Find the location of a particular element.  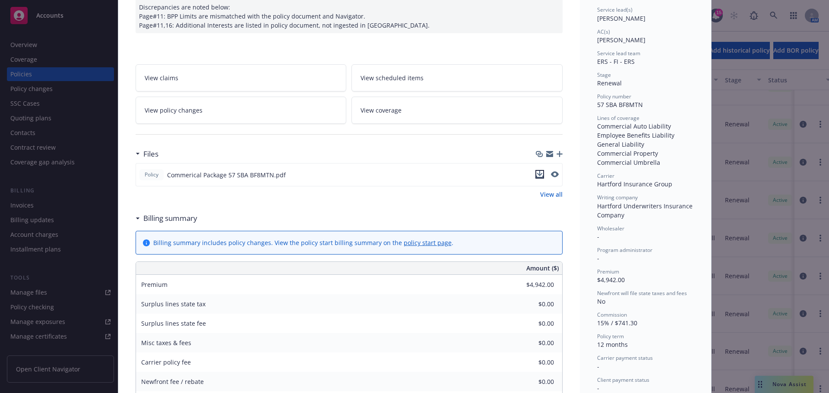

span: Newfront will file state taxes and fees is located at coordinates (642, 293).